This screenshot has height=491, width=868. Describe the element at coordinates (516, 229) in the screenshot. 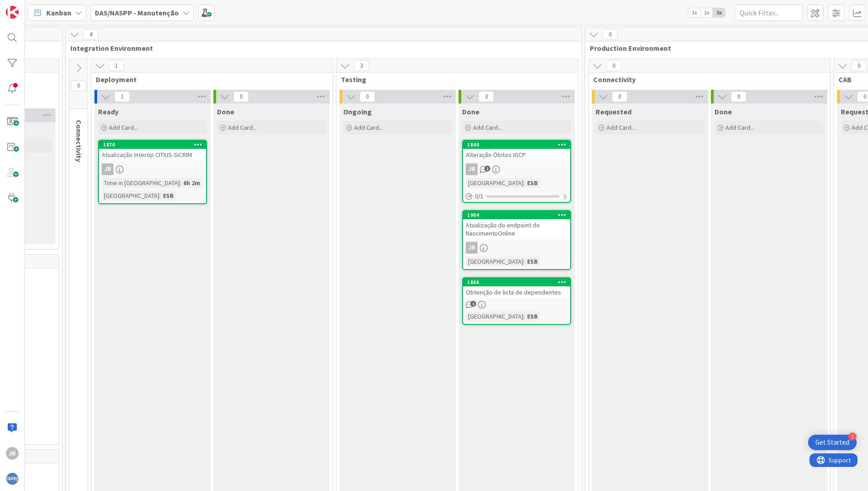

I see `div: Atualização do endpoint do NascimentoOnline` at that location.